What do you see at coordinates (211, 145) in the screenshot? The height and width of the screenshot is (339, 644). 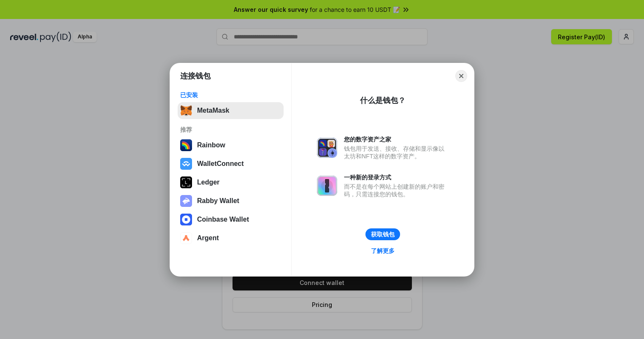 I see `div: Rainbow` at bounding box center [211, 145].